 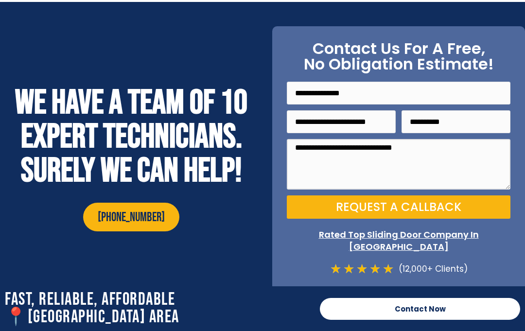 What do you see at coordinates (362, 269) in the screenshot?
I see `div: 5/5` at bounding box center [362, 269].